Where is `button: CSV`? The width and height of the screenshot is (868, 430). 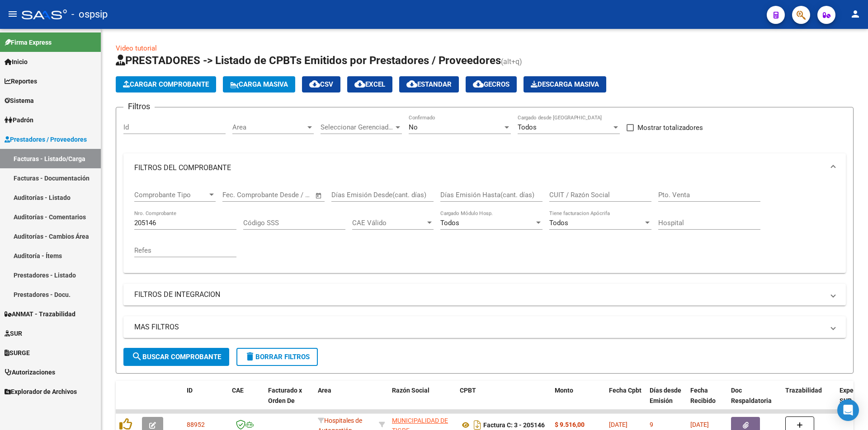 button: CSV is located at coordinates (321, 84).